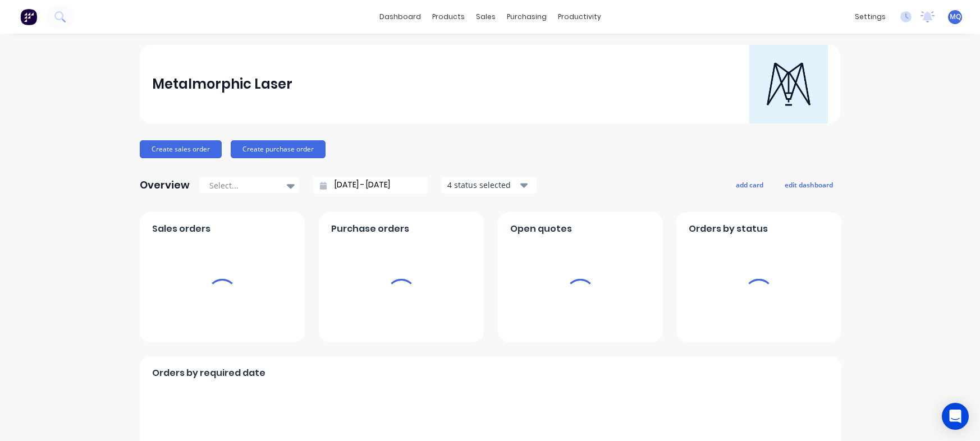  Describe the element at coordinates (808, 184) in the screenshot. I see `button: edit dashboard` at that location.